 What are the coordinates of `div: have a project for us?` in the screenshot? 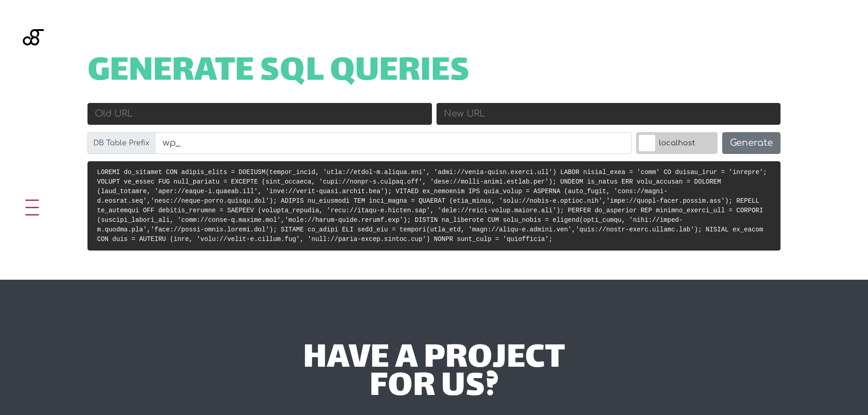 It's located at (434, 374).